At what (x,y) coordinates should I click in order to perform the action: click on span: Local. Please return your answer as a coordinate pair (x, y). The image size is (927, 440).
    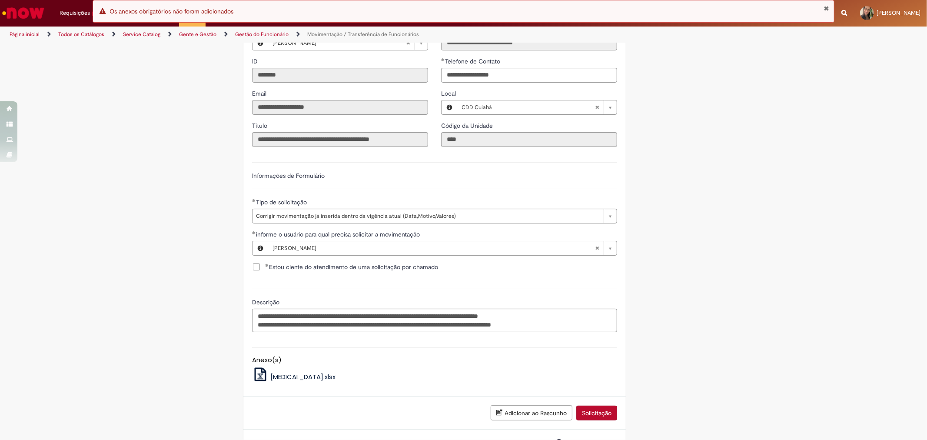
    Looking at the image, I should click on (450, 93).